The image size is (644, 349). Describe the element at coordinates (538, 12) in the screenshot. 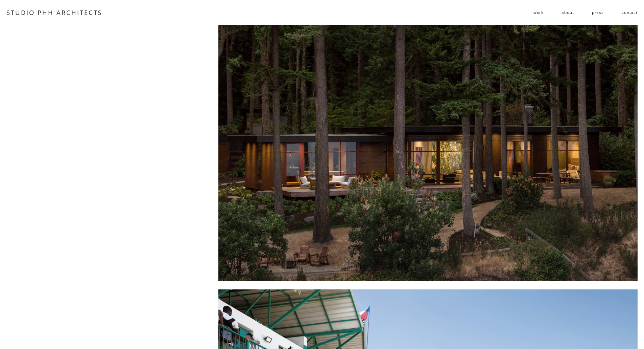

I see `a: folder dropdown` at that location.